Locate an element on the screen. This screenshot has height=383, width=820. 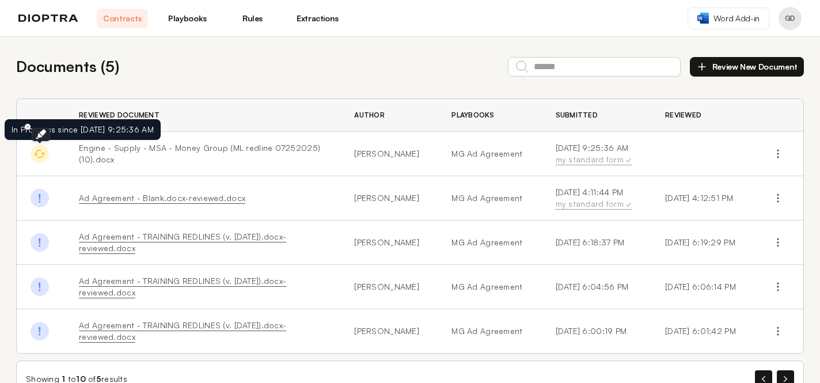
th: Author is located at coordinates (389, 115).